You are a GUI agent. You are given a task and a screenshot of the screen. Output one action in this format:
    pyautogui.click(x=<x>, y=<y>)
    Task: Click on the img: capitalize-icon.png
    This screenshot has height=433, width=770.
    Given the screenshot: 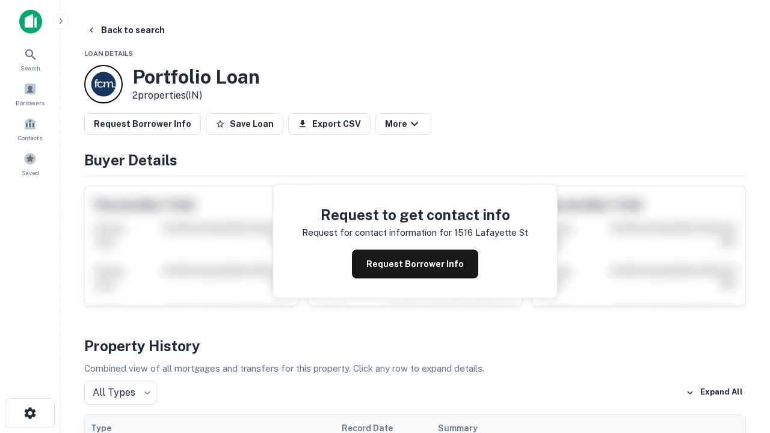 What is the action you would take?
    pyautogui.click(x=31, y=22)
    